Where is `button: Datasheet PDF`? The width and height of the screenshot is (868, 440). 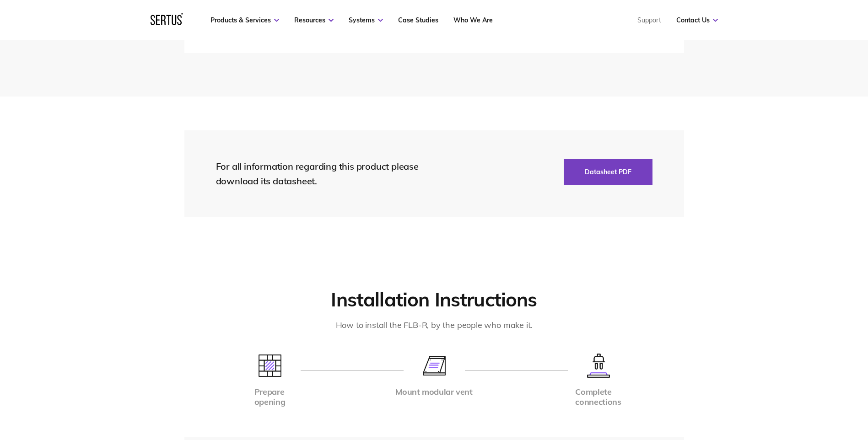
button: Datasheet PDF is located at coordinates (608, 172).